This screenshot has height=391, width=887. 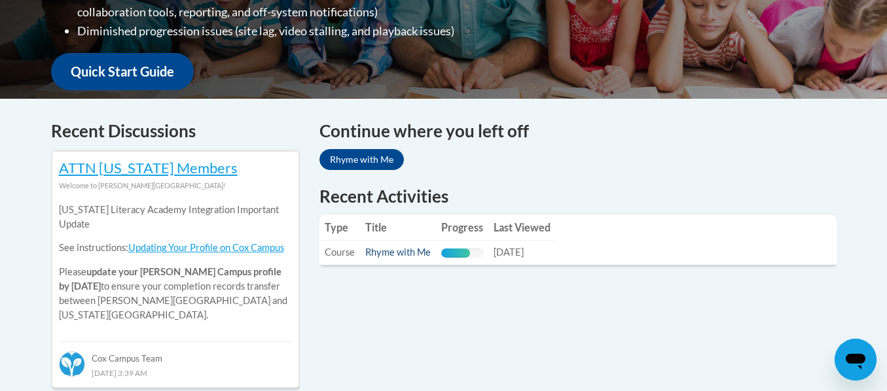 What do you see at coordinates (340, 228) in the screenshot?
I see `th: Type` at bounding box center [340, 228].